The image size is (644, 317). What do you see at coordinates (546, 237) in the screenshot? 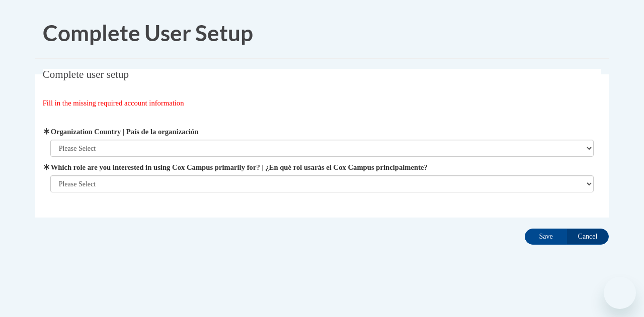
I see `input: Save` at bounding box center [546, 237].